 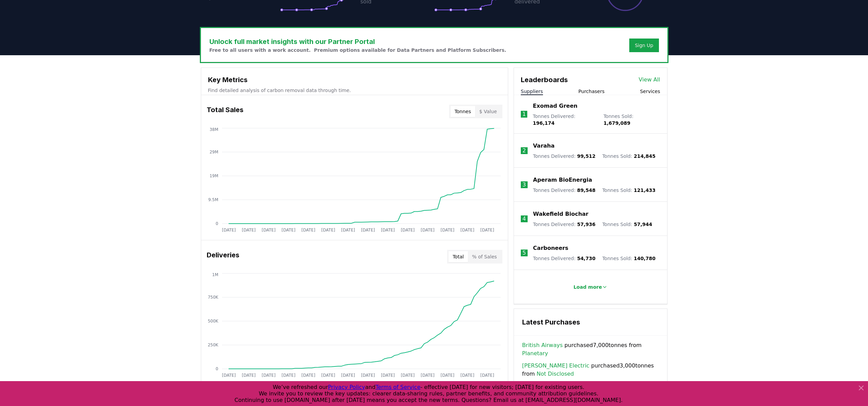 What do you see at coordinates (544, 146) in the screenshot?
I see `p: Varaha` at bounding box center [544, 146].